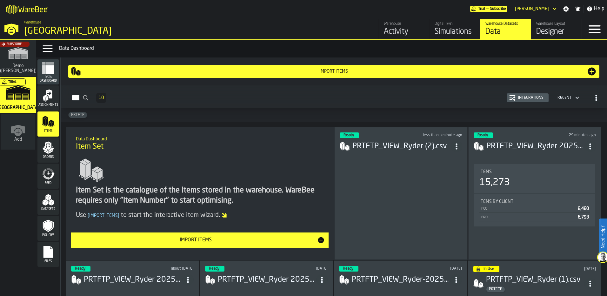 Image resolution: width=607 pixels, height=296 pixels. I want to click on label: button-toggle-Help, so click(595, 9).